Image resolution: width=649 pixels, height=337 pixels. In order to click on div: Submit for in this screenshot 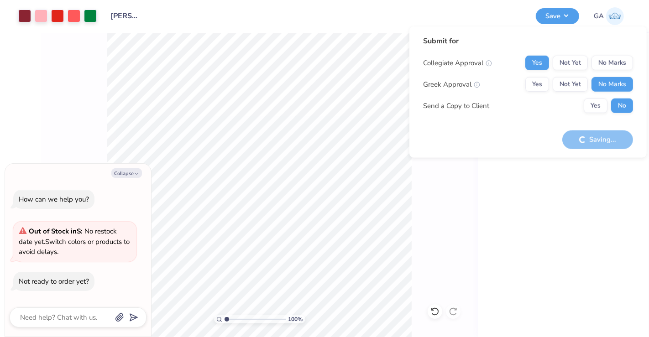, I will do `click(528, 41)`.